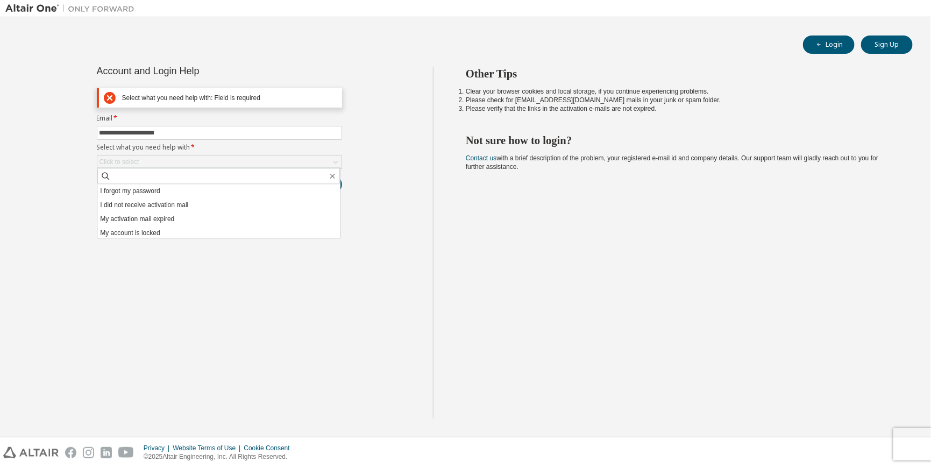 The height and width of the screenshot is (468, 931). What do you see at coordinates (195, 71) in the screenshot?
I see `div: Account and Login Help` at bounding box center [195, 71].